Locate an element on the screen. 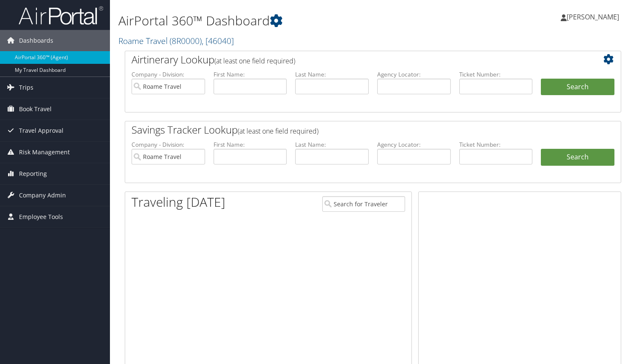 This screenshot has height=364, width=636. input: Search for Traveler is located at coordinates (363, 204).